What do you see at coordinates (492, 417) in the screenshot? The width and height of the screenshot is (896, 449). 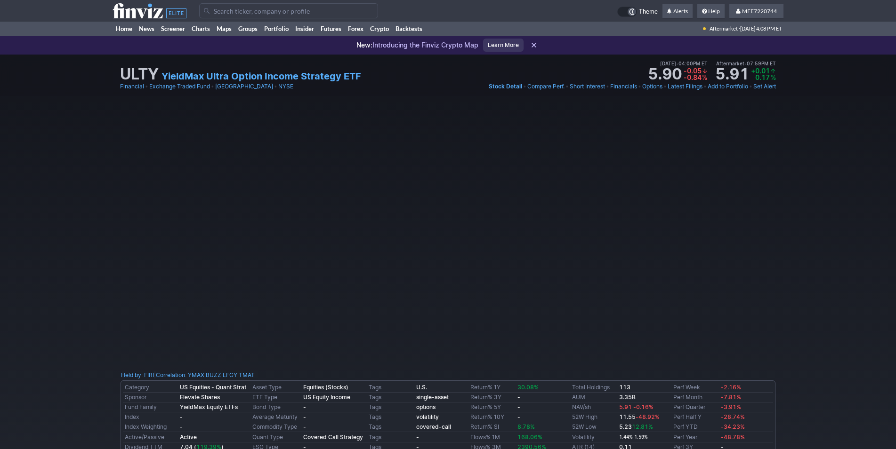 I see `td: Return% 10Y` at bounding box center [492, 417].